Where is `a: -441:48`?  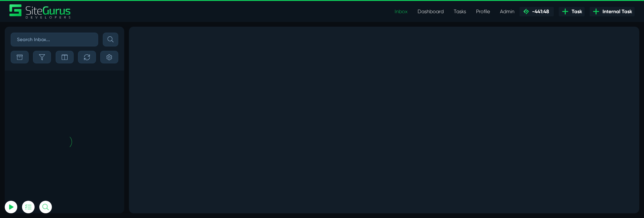
a: -441:48 is located at coordinates (536, 12).